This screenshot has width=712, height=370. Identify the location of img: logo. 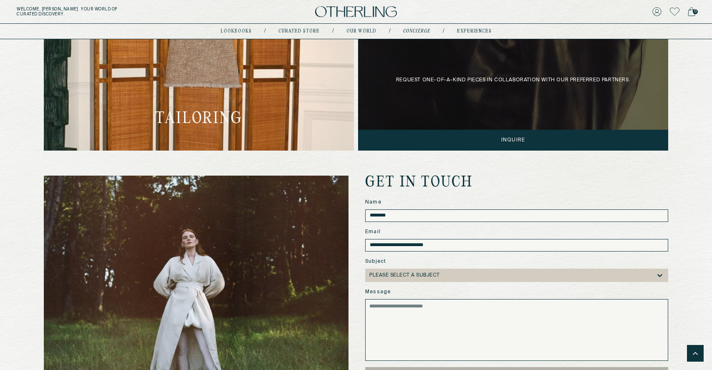
(356, 12).